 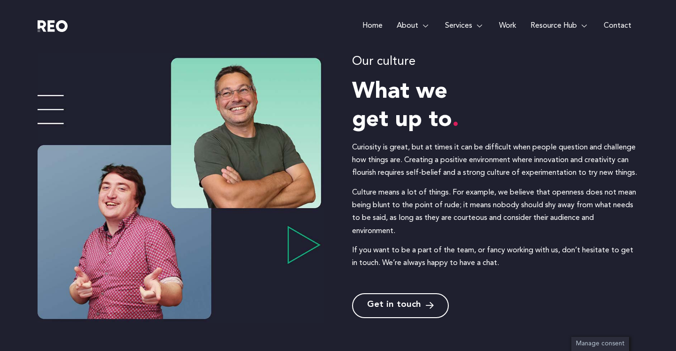 I want to click on span: Get in touch, so click(x=394, y=305).